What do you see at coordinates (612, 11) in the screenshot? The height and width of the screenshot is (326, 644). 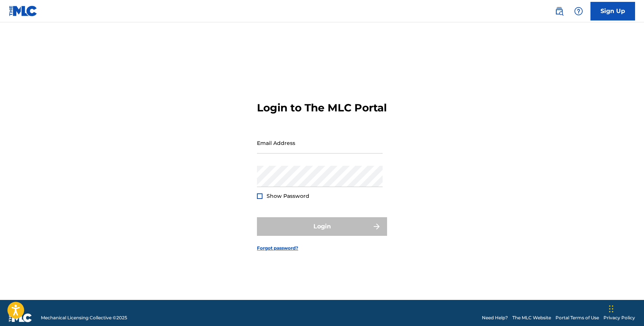 I see `a: Sign Up` at bounding box center [612, 11].